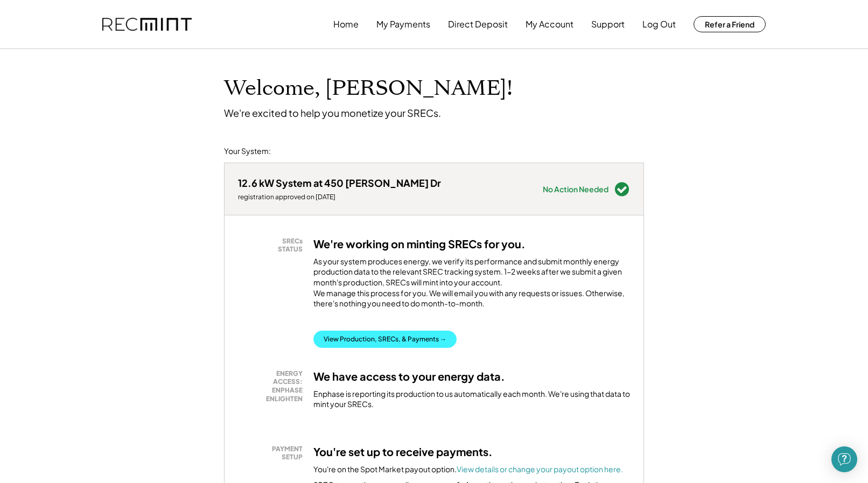 This screenshot has height=483, width=868. What do you see at coordinates (576, 189) in the screenshot?
I see `div: No Action Needed` at bounding box center [576, 189].